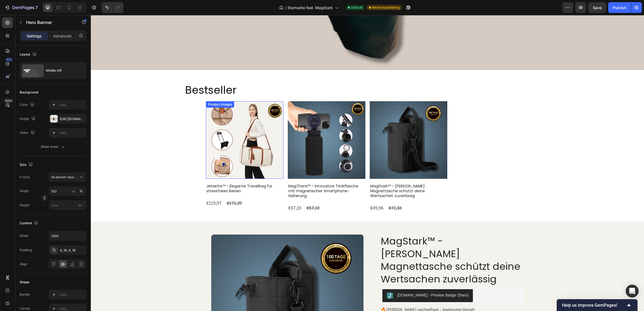  What do you see at coordinates (357, 7) in the screenshot?
I see `span: Default` at bounding box center [357, 7].